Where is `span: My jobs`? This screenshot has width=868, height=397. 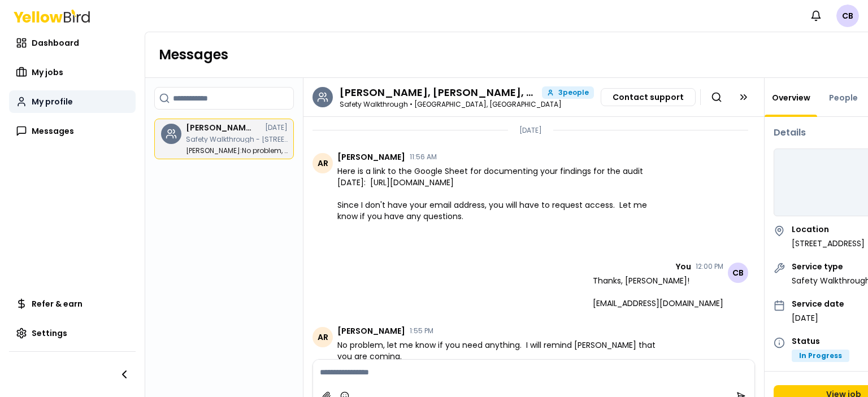 span: My jobs is located at coordinates (48, 73).